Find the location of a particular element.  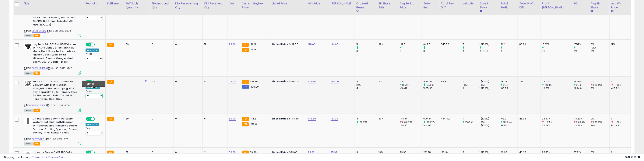

div: Total Rev. is located at coordinates (430, 6).